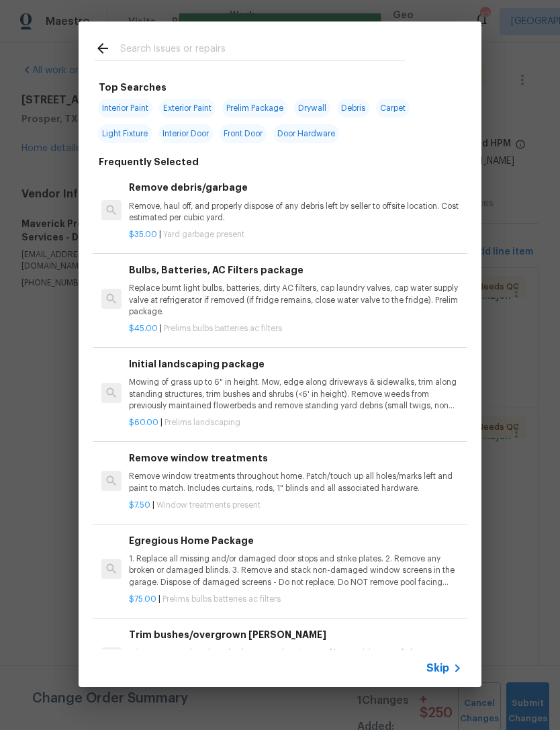 The image size is (560, 730). I want to click on h6: Bulbs, Batteries, AC Filters package, so click(296, 270).